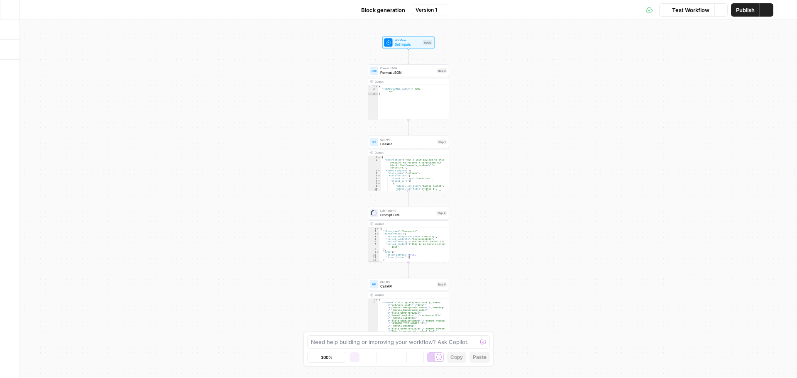  I want to click on button: Copy, so click(457, 357).